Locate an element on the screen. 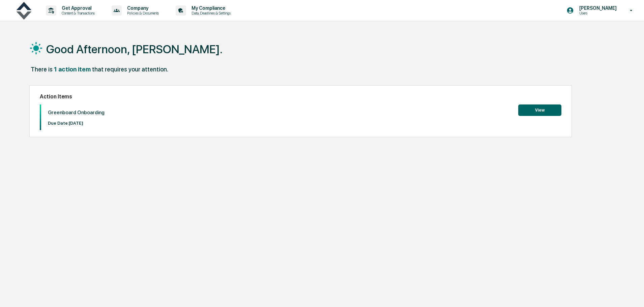 Image resolution: width=644 pixels, height=307 pixels. p: Company is located at coordinates (142, 8).